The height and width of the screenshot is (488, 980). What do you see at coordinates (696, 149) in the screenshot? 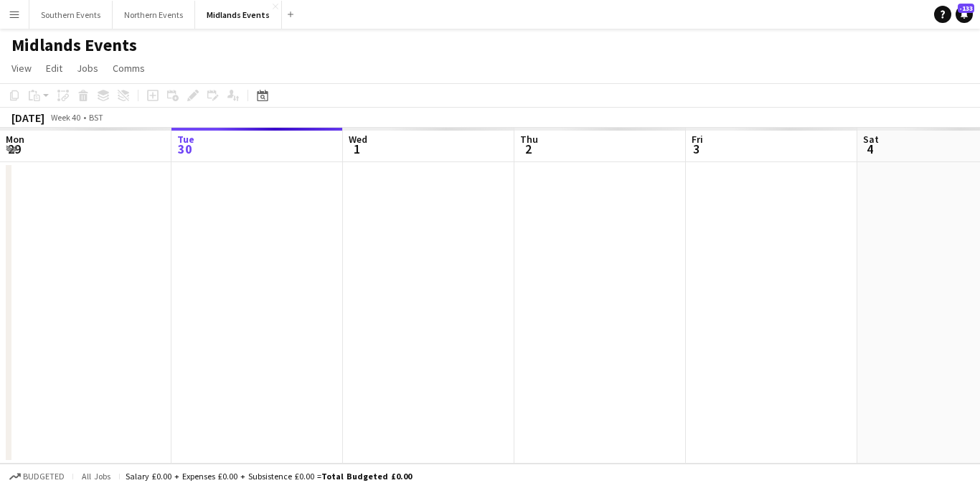
I see `span: 3` at bounding box center [696, 149].